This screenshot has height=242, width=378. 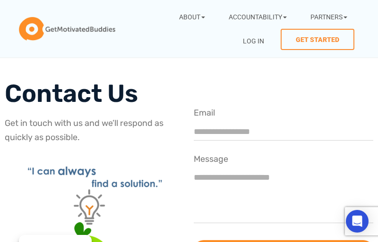 I want to click on h1: Contact Us, so click(x=95, y=94).